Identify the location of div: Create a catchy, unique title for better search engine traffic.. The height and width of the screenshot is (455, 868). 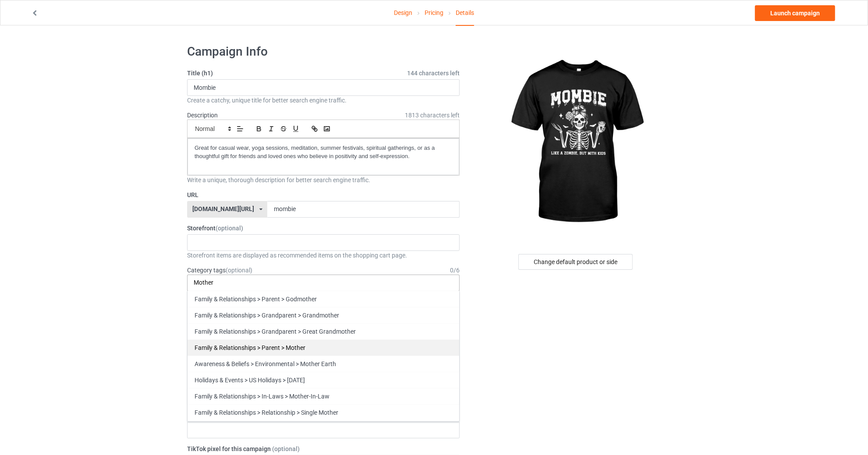
(323, 100).